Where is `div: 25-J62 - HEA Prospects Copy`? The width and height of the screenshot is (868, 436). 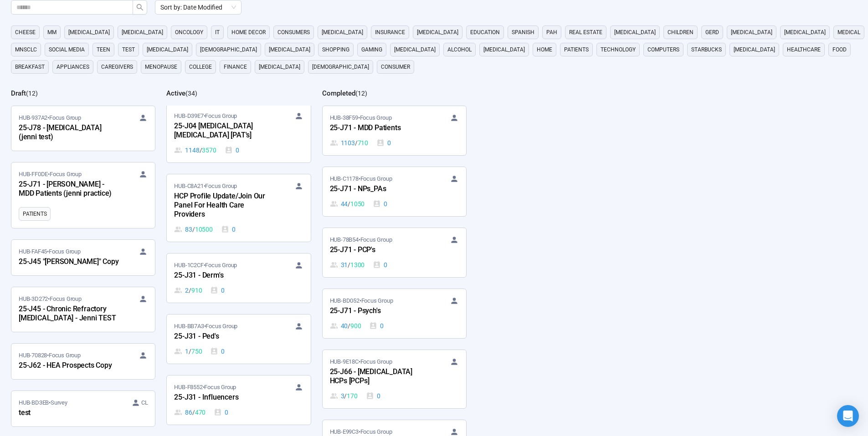
div: 25-J62 - HEA Prospects Copy is located at coordinates (68, 366).